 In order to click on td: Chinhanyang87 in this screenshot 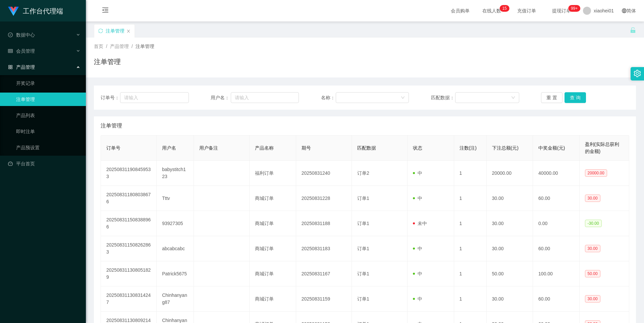, I will do `click(175, 299)`.